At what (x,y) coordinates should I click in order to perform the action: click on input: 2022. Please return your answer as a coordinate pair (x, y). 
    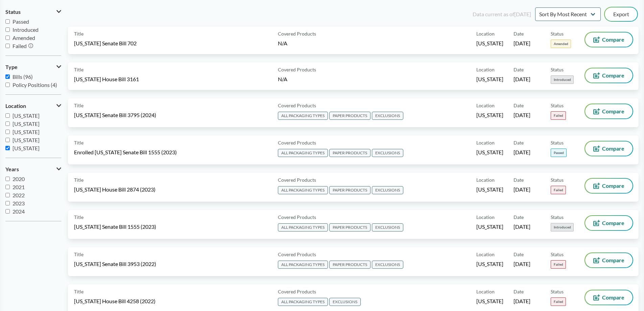
    Looking at the image, I should click on (7, 195).